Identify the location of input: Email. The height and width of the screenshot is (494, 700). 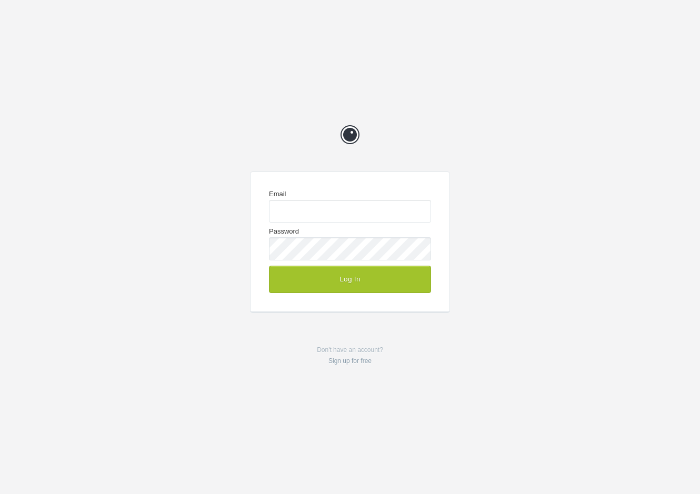
(350, 211).